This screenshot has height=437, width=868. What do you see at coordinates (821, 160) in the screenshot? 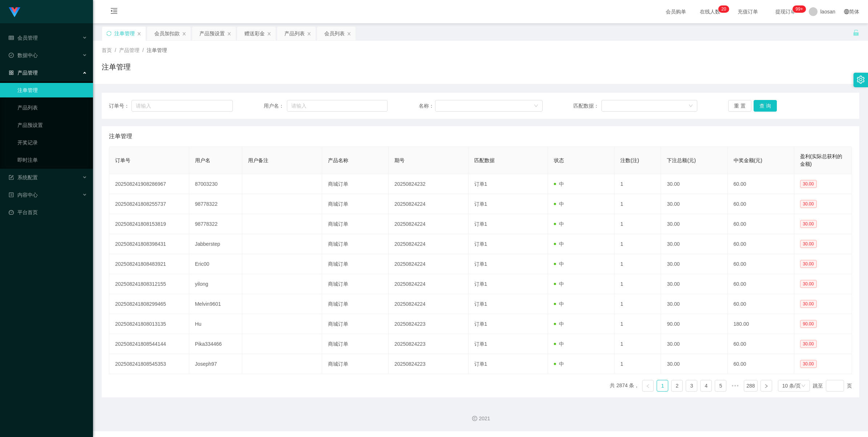
I see `span: 盈利(实际总获利的金额)` at bounding box center [821, 160].